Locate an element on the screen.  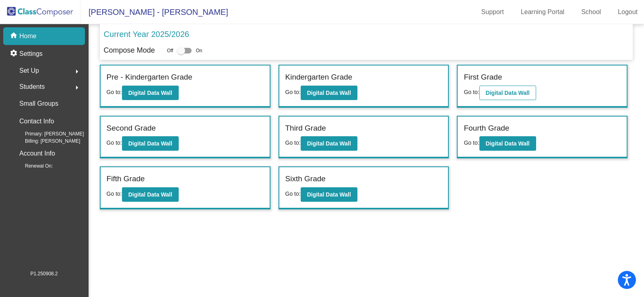
p: Account Info is located at coordinates (37, 154).